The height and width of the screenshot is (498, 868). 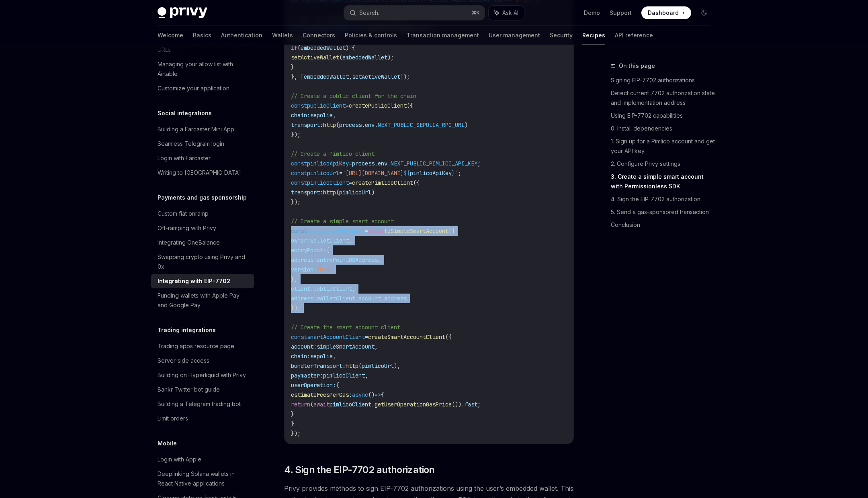 What do you see at coordinates (203, 390) in the screenshot?
I see `a: Bankr Twitter bot guide` at bounding box center [203, 390].